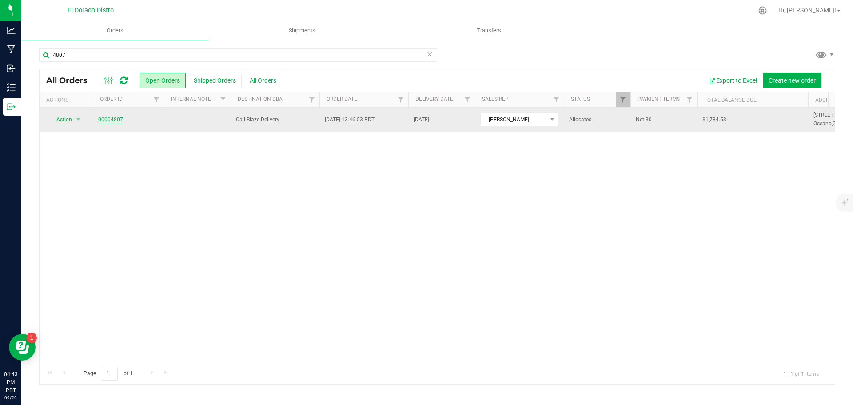 The height and width of the screenshot is (405, 853). What do you see at coordinates (238, 55) in the screenshot?
I see `input: Search Order ID, Destination, Customer PO...` at bounding box center [238, 55].